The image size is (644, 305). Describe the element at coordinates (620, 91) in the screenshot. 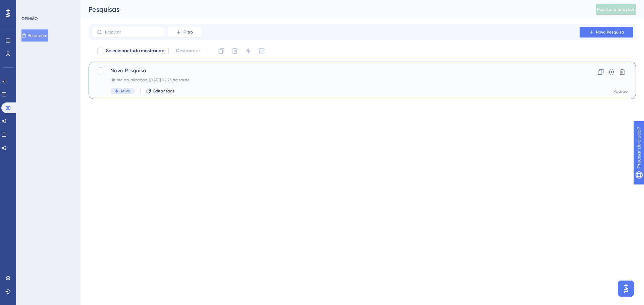

I see `font: Padrão` at that location.